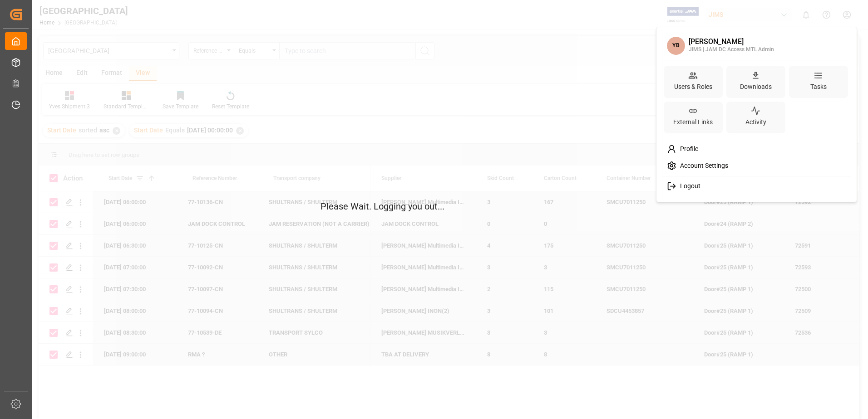 This screenshot has height=419, width=868. Describe the element at coordinates (756, 86) in the screenshot. I see `div: Downloads` at that location.